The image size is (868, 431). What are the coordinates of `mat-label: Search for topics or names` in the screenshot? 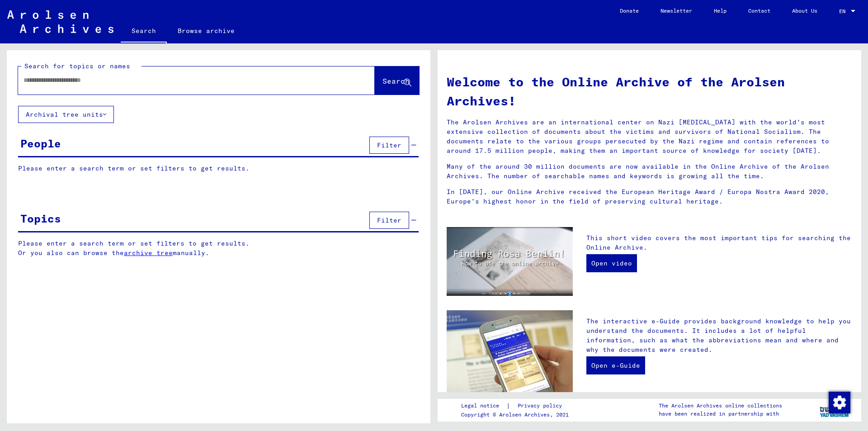 It's located at (77, 66).